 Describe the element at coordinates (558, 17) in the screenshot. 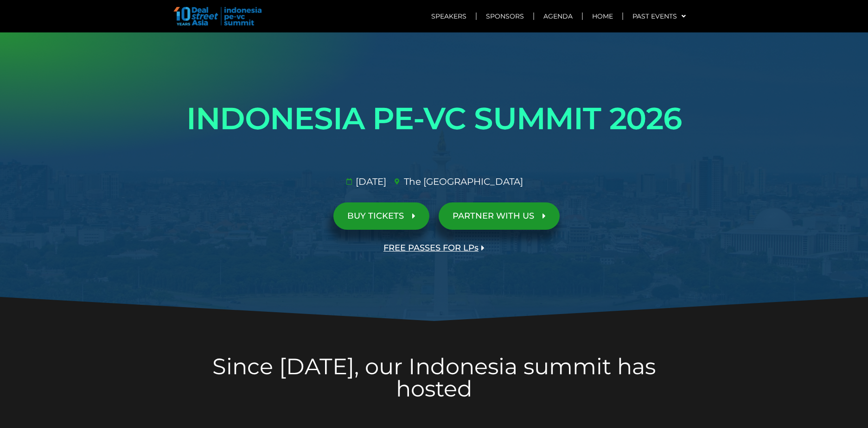

I see `a: Agenda` at that location.